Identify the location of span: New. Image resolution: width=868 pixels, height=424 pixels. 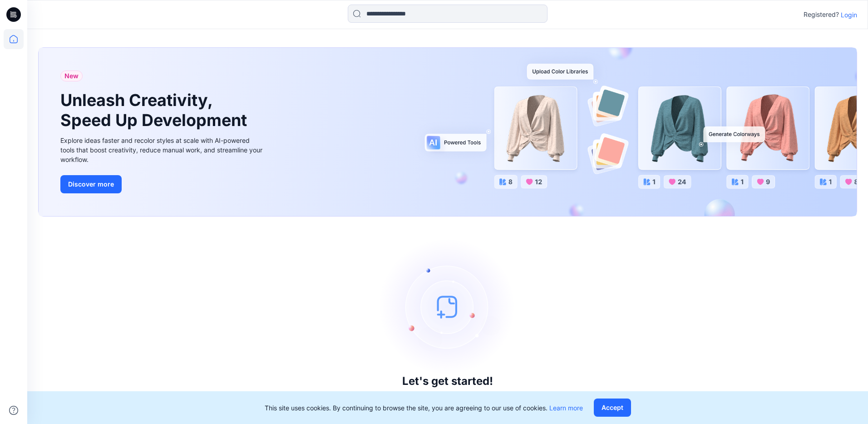
(71, 76).